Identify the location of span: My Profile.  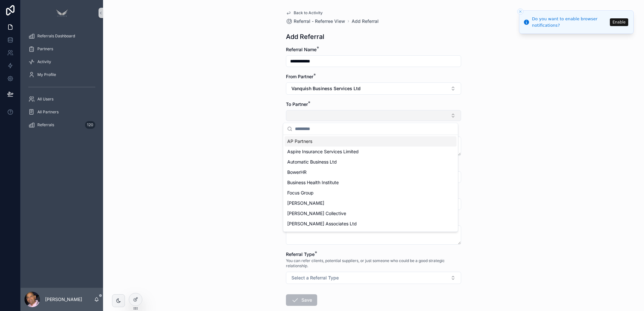
(47, 75).